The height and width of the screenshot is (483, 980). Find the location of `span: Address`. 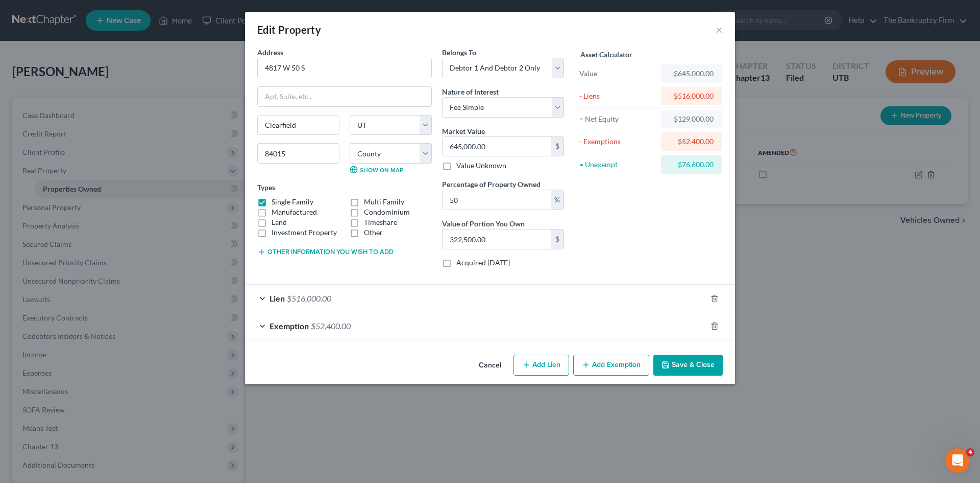

span: Address is located at coordinates (270, 52).